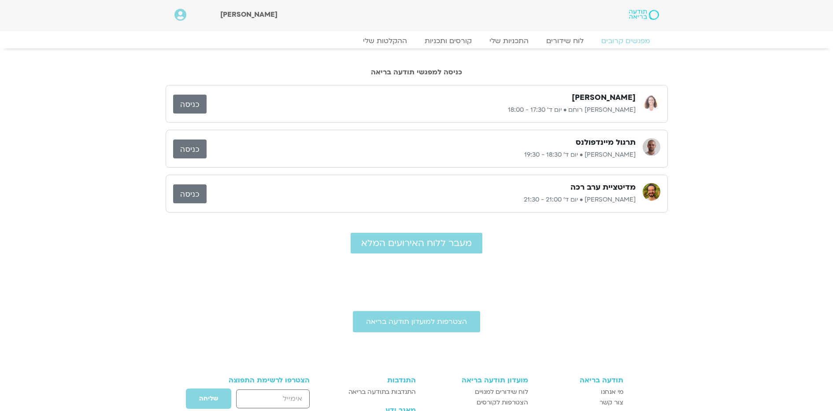  Describe the element at coordinates (651, 147) in the screenshot. I see `img: דקל קנטי` at that location.